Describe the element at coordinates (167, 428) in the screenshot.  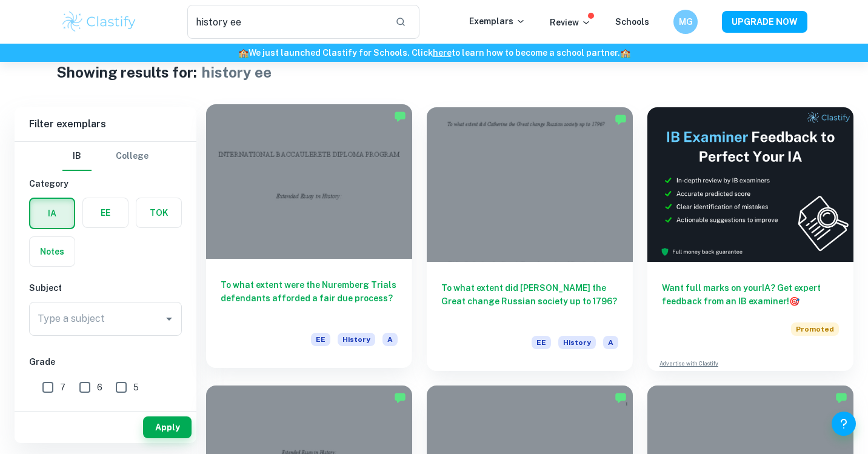
I see `button: Apply` at that location.